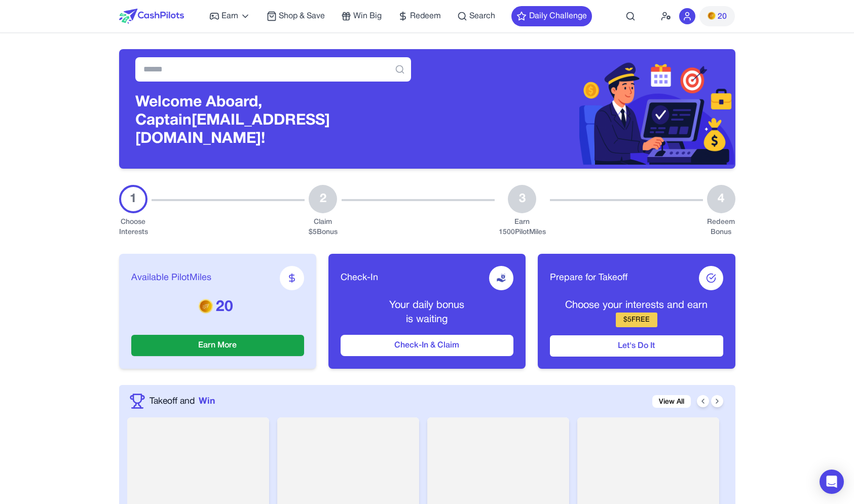 This screenshot has height=504, width=854. Describe the element at coordinates (722, 17) in the screenshot. I see `span: 20` at that location.